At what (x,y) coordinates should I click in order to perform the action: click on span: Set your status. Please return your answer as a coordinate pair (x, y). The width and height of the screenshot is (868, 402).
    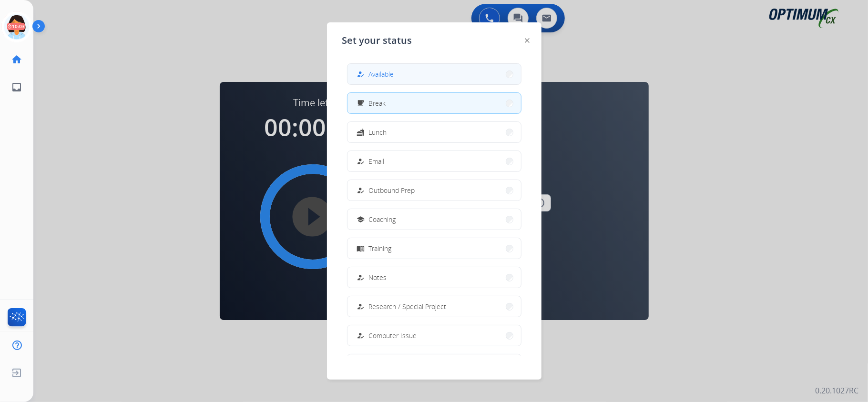
    Looking at the image, I should click on (377, 40).